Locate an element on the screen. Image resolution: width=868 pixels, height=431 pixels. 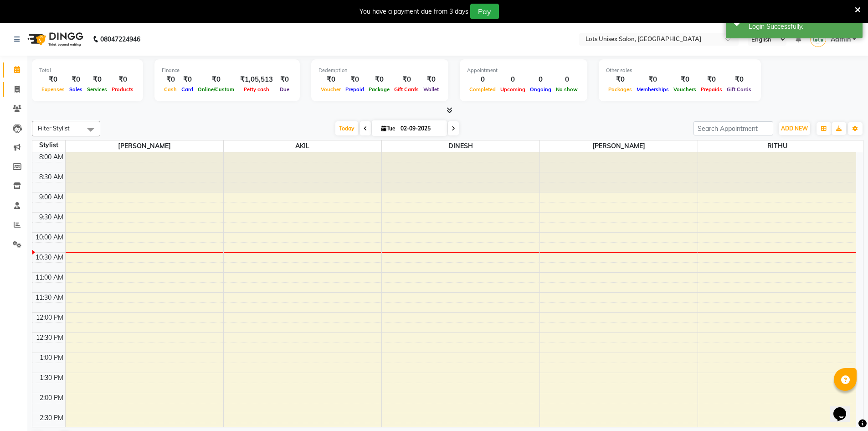
img: logo is located at coordinates (54, 39).